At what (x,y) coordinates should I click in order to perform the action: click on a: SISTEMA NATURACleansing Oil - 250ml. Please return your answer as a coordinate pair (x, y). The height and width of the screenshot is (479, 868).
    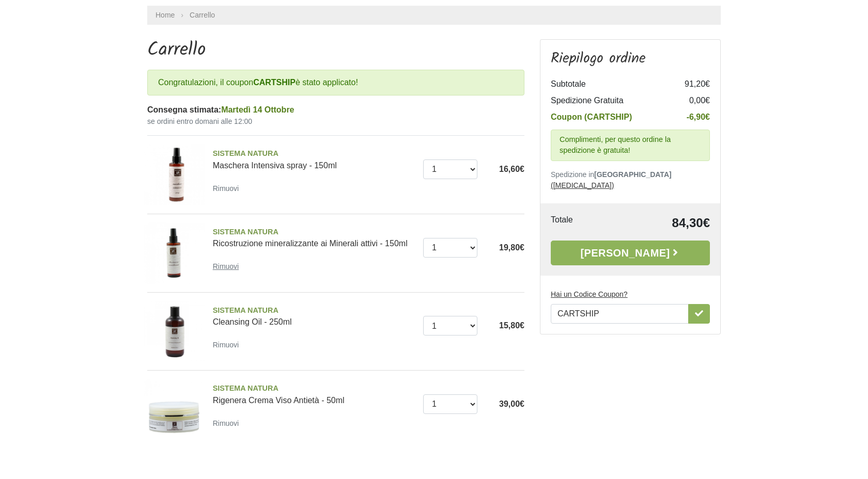
    Looking at the image, I should click on (314, 316).